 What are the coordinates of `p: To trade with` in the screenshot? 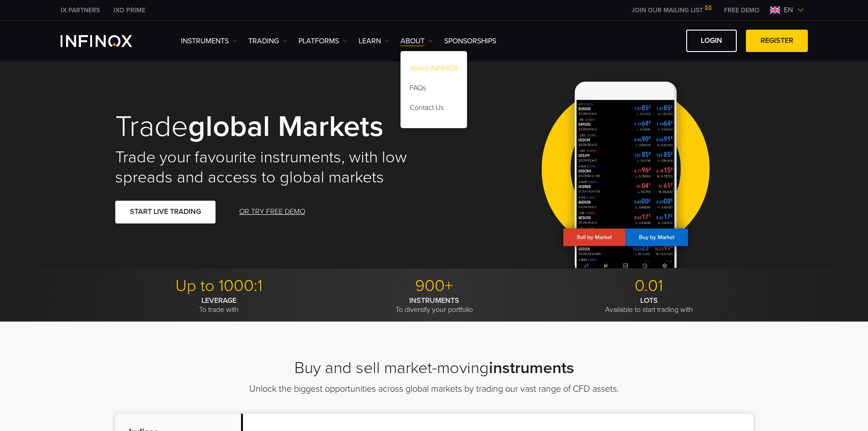 It's located at (219, 305).